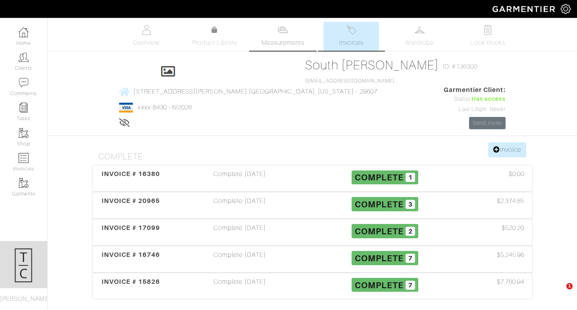  Describe the element at coordinates (215, 37) in the screenshot. I see `a: Product Library` at that location.